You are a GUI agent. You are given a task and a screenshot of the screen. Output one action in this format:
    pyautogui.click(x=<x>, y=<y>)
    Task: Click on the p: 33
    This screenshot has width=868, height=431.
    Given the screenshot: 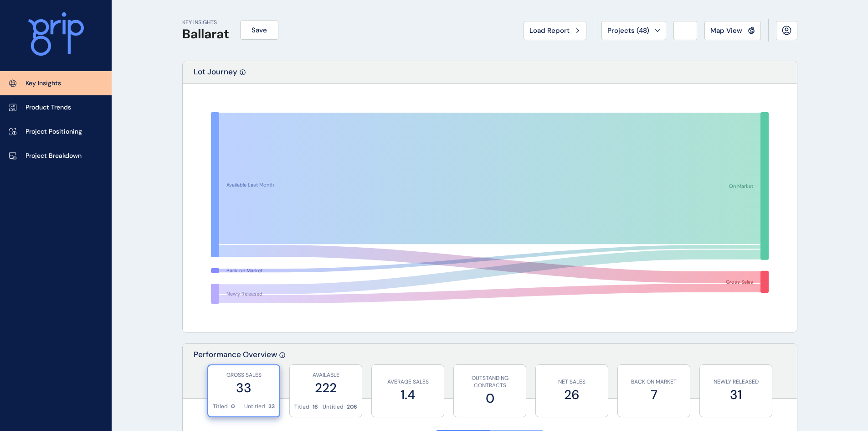 What is the action you would take?
    pyautogui.click(x=271, y=406)
    